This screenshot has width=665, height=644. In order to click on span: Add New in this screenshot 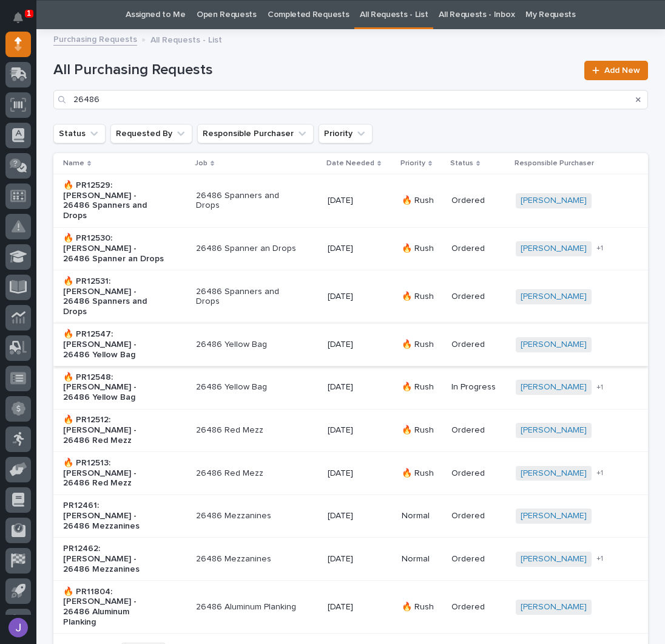, I will do `click(622, 70)`.